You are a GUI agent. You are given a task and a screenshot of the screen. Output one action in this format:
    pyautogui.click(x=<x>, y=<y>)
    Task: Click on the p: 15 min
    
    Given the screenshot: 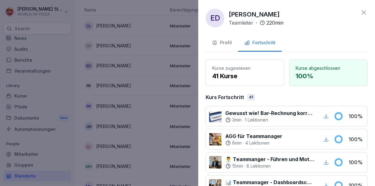 What is the action you would take?
    pyautogui.click(x=237, y=166)
    